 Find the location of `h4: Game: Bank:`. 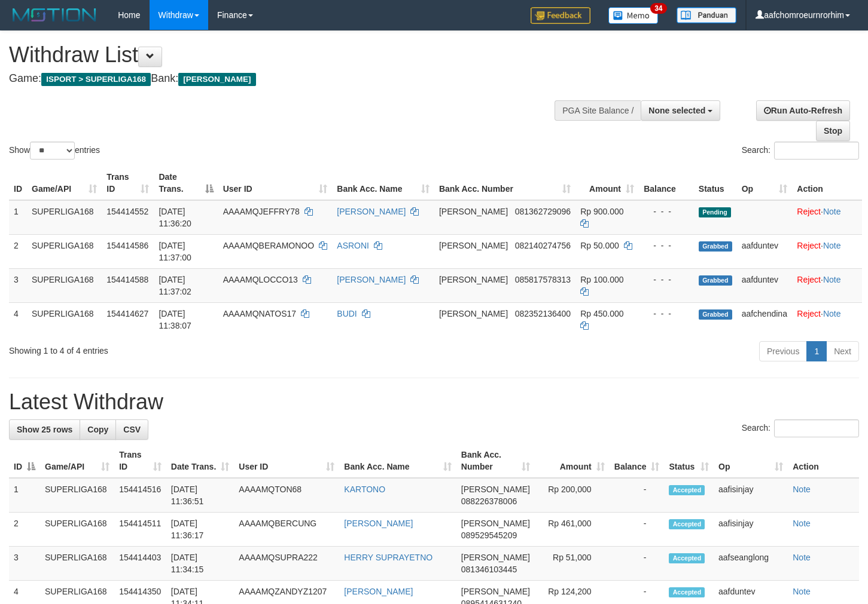

h4: Game: Bank: is located at coordinates (287, 79).